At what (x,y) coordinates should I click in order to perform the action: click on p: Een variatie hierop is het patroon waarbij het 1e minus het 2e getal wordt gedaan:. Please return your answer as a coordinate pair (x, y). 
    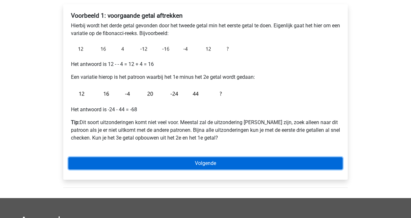
    Looking at the image, I should click on (205, 77).